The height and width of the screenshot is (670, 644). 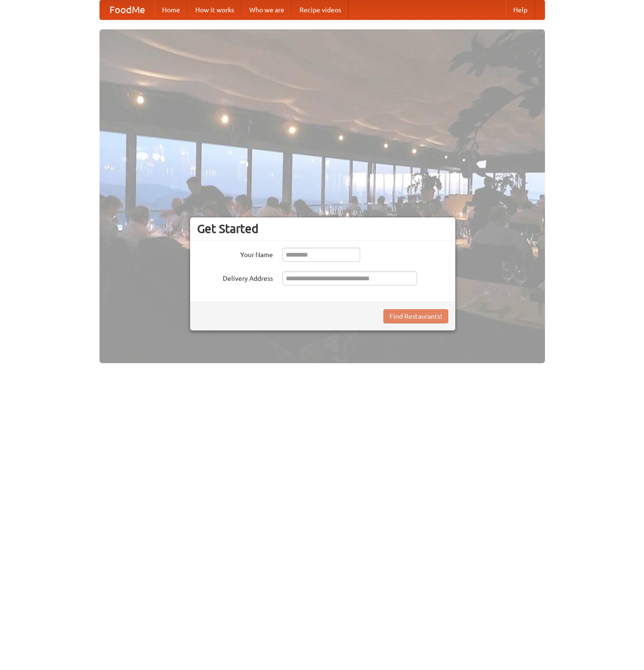 I want to click on a: Home, so click(x=171, y=10).